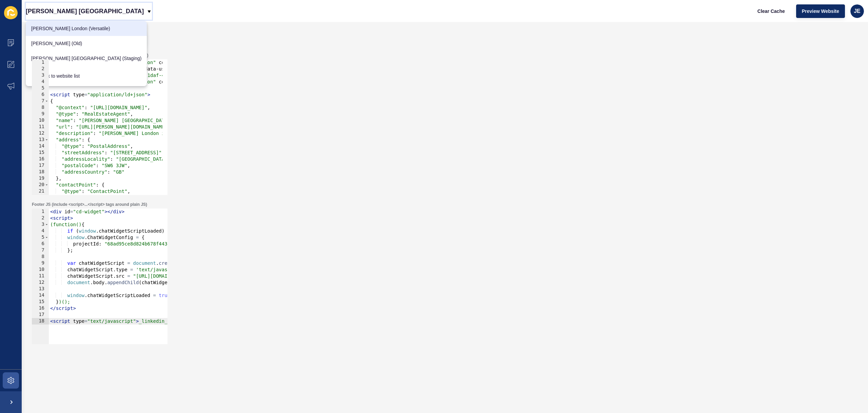 This screenshot has height=413, width=868. I want to click on div: 19, so click(40, 178).